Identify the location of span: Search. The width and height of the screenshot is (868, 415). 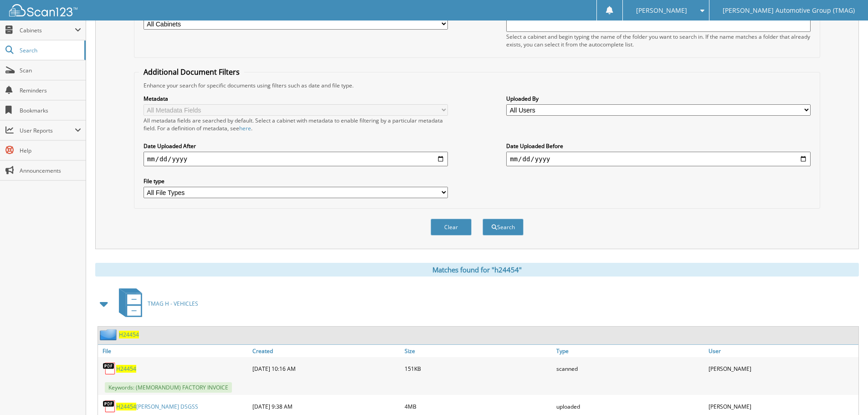
(50, 50).